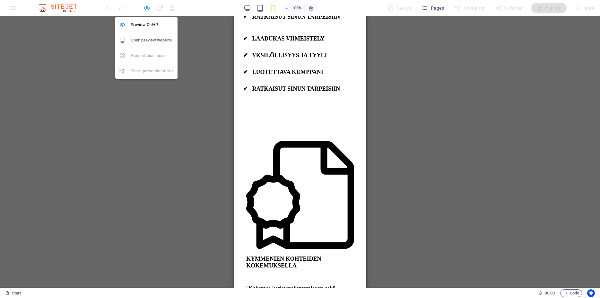 The height and width of the screenshot is (298, 600). I want to click on span: Code, so click(571, 293).